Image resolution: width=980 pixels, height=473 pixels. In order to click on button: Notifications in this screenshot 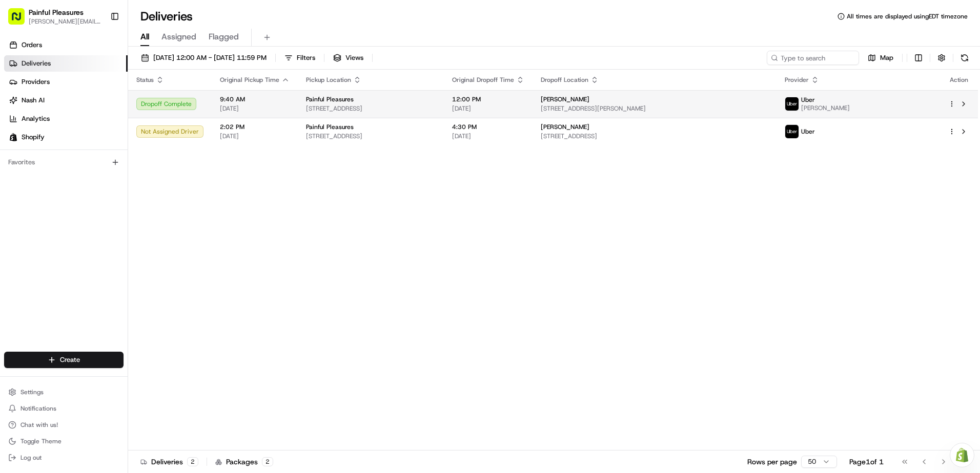, I will do `click(63, 408)`.